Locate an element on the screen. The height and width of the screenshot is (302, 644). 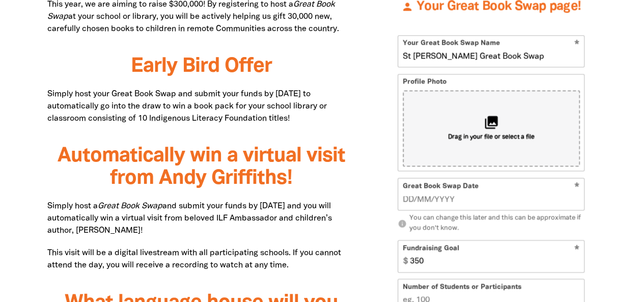
p: This visit will be a digital livestream with all participating schools. If you cannot attend the ... is located at coordinates (201, 259).